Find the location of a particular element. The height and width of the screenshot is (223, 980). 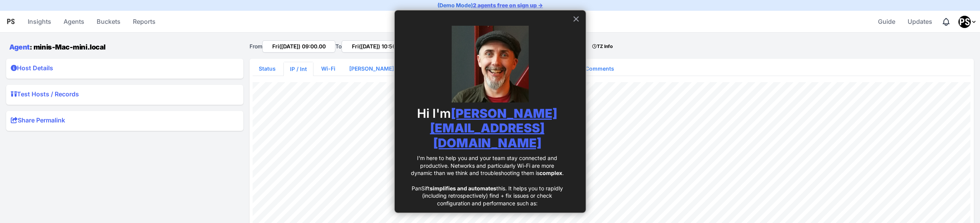

a: Agent is located at coordinates (19, 47).